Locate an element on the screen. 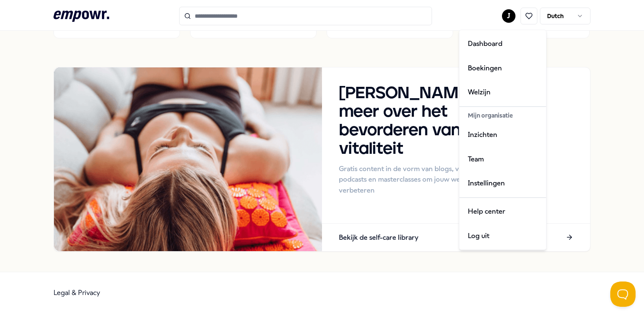 Image resolution: width=644 pixels, height=311 pixels. a: Welzijn is located at coordinates (502, 93).